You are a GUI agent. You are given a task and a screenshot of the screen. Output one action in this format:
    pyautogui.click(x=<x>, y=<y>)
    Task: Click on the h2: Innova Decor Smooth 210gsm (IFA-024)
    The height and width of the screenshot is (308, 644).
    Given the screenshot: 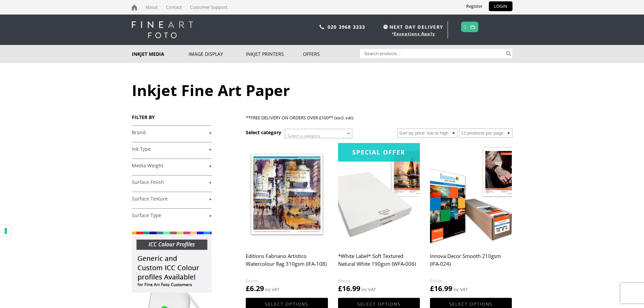 What is the action you would take?
    pyautogui.click(x=471, y=264)
    